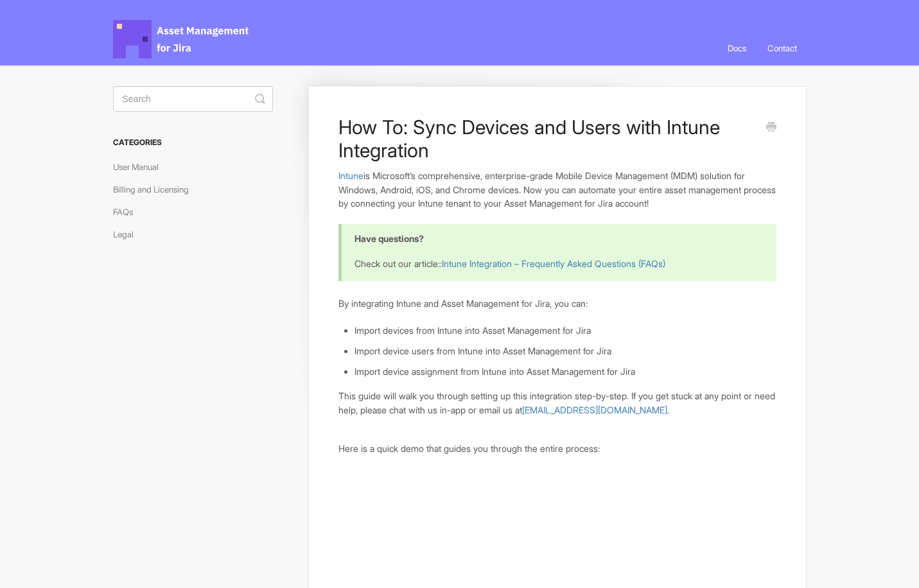  What do you see at coordinates (737, 48) in the screenshot?
I see `a: Docs` at bounding box center [737, 48].